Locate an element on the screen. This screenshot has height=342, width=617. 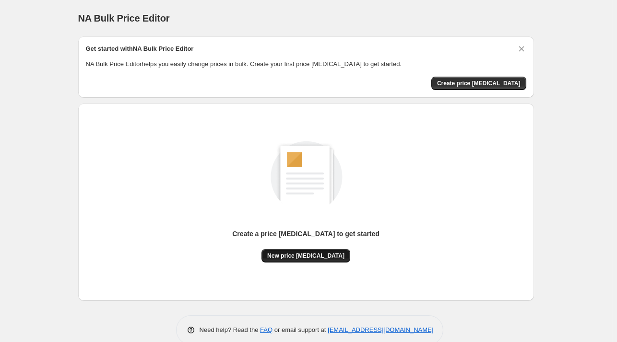
button: Create price change job is located at coordinates (479, 83).